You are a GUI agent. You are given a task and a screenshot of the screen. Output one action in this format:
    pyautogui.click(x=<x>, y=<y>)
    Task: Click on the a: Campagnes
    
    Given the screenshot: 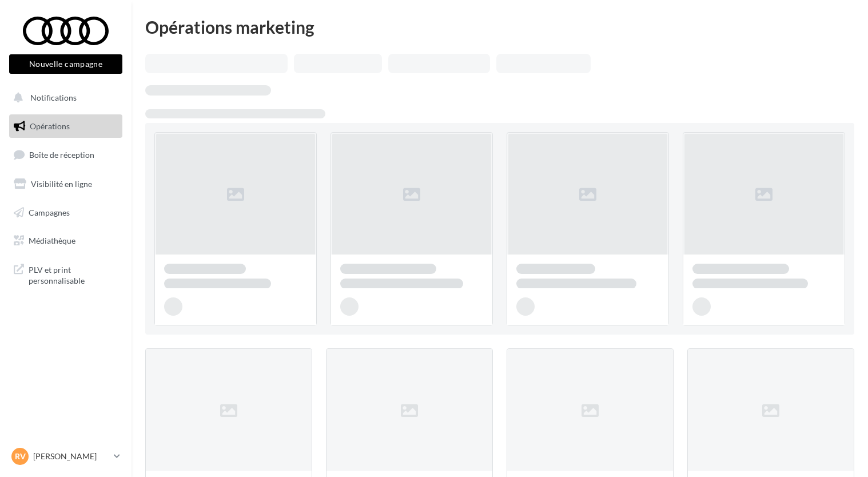 What is the action you would take?
    pyautogui.click(x=66, y=213)
    